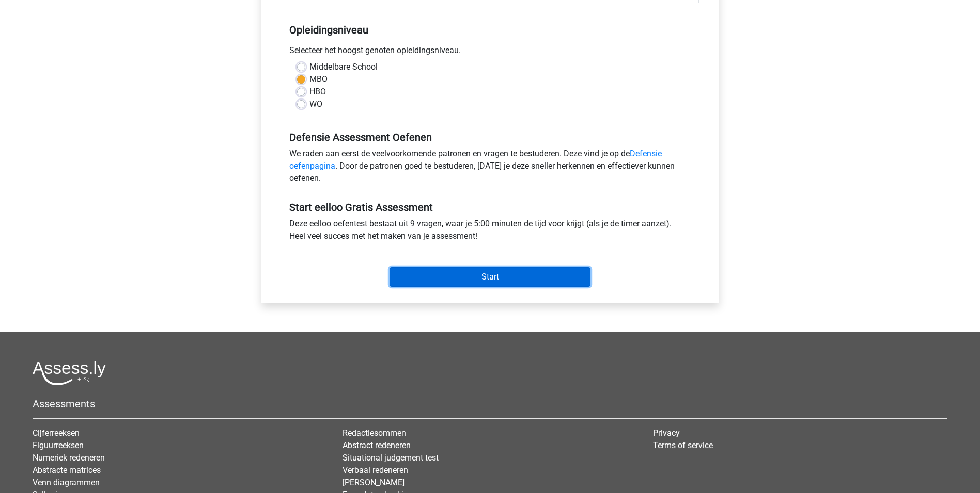 The height and width of the screenshot is (493, 980). I want to click on a: Cijferreeksen, so click(55, 433).